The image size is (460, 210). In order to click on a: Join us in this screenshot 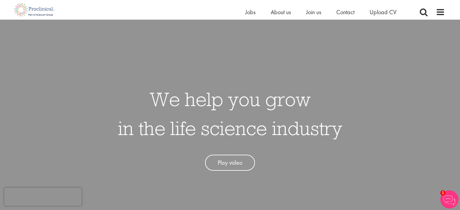, I will do `click(314, 12)`.